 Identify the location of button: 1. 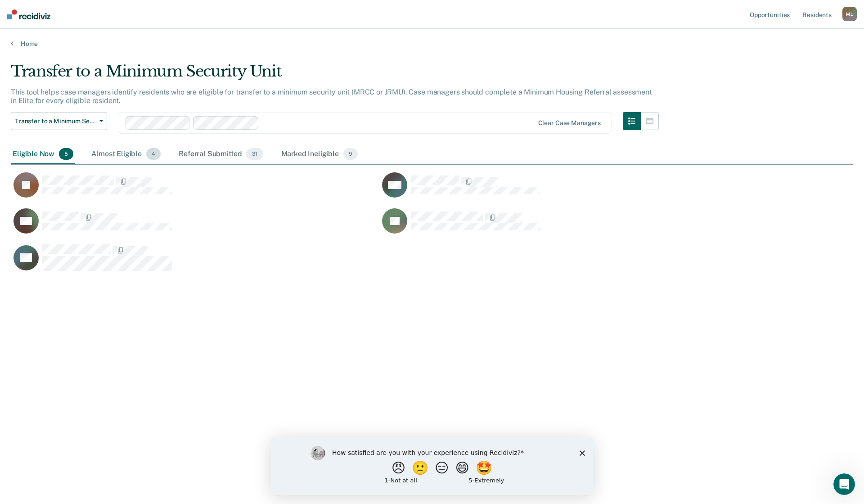
(128, 31).